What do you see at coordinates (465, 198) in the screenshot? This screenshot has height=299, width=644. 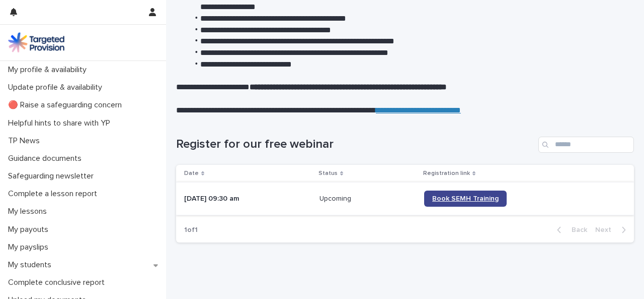 I see `a: Book SEMH Training` at bounding box center [465, 198].